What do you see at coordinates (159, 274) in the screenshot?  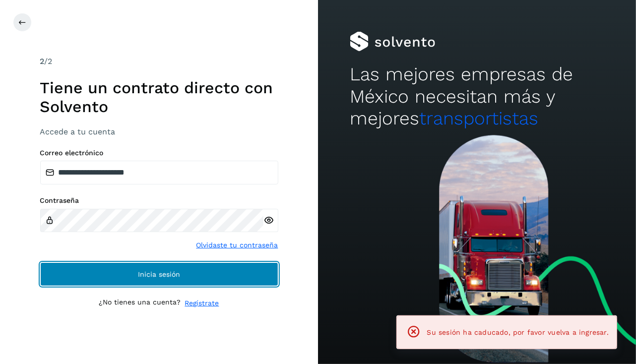 I see `button: Inicia sesión` at bounding box center [159, 274].